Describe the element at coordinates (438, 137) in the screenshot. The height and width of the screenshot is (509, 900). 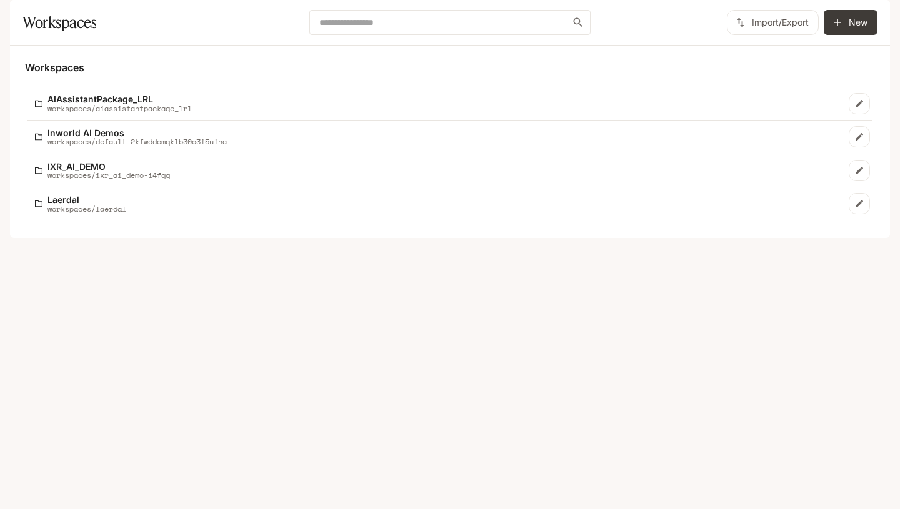
I see `a: Inworld AI Demosworkspaces/default-2kfwddomqklb30o3i5uiha` at that location.